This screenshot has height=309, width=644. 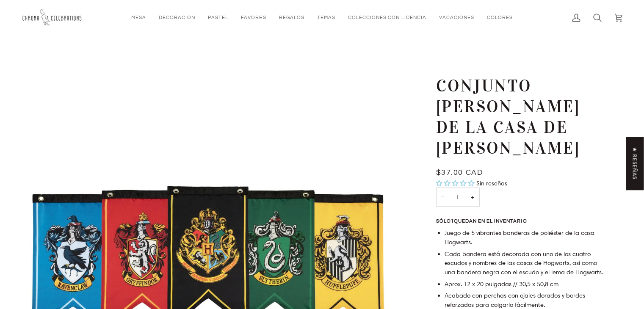 I want to click on li: Aprox. 12 x 20 pulgadas // 30,5 x 50,8 cm, so click(x=525, y=285).